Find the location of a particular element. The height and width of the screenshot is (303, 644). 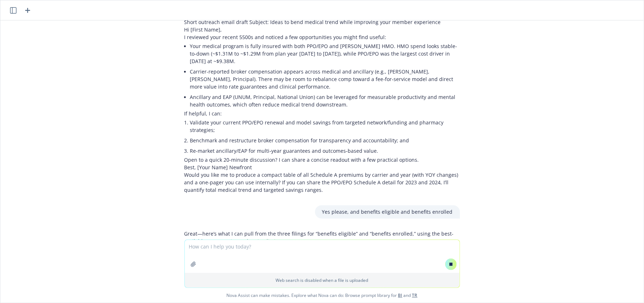

p: Best, [Your Name] Newfront is located at coordinates (322, 167).